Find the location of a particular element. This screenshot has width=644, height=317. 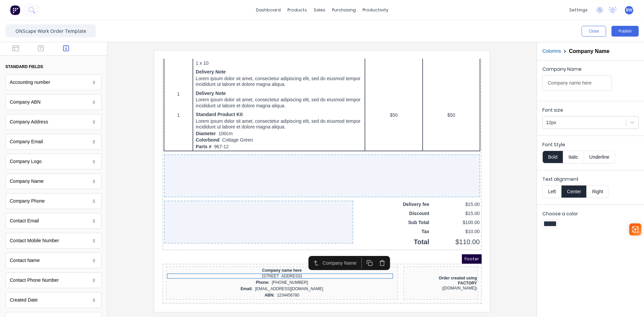

button: Select parent is located at coordinates (154, 204).